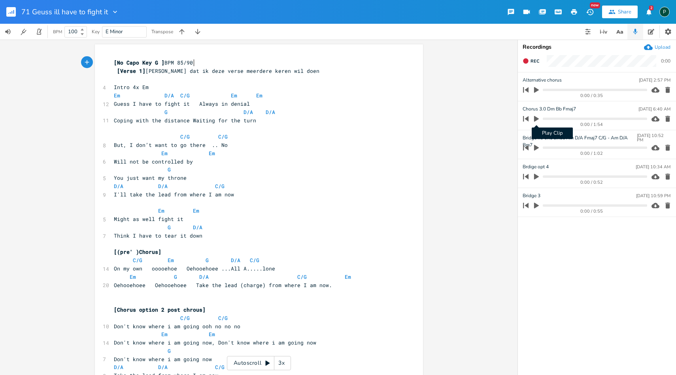 The height and width of the screenshot is (375, 676). What do you see at coordinates (663, 47) in the screenshot?
I see `div: Upload` at bounding box center [663, 47].